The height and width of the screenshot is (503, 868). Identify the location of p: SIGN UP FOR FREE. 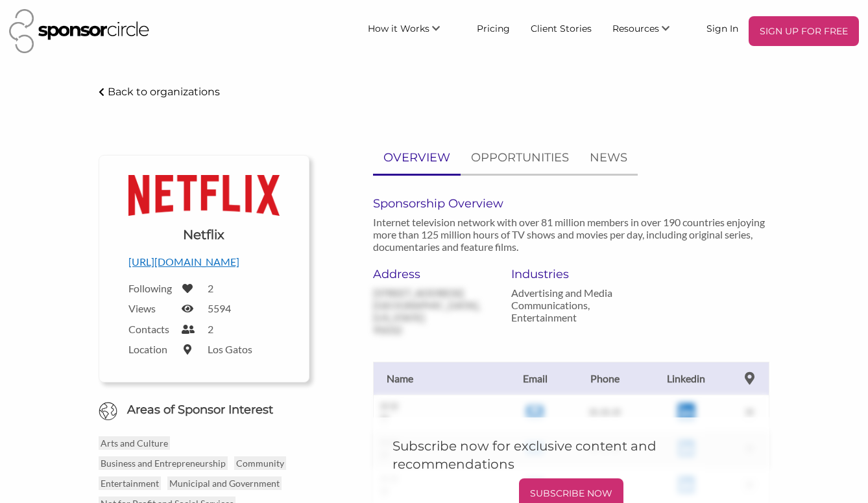
(803, 31).